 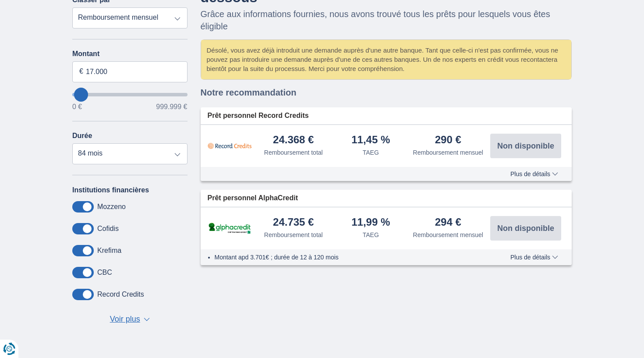 I want to click on div: 11,99 %, so click(x=370, y=223).